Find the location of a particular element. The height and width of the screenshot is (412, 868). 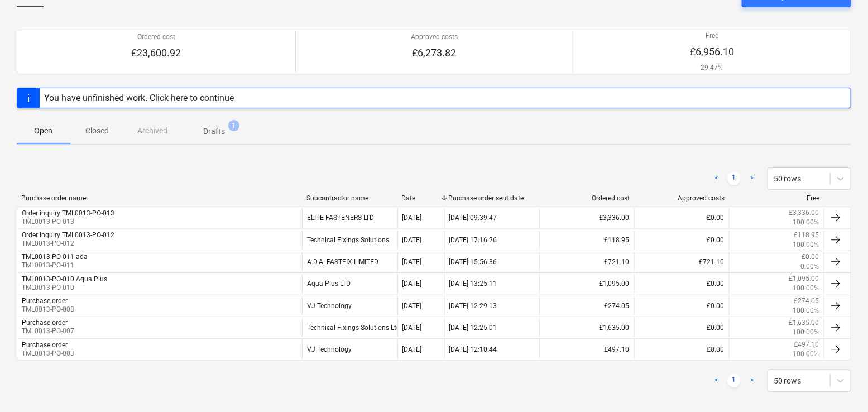

p: £0.00 is located at coordinates (811, 257).